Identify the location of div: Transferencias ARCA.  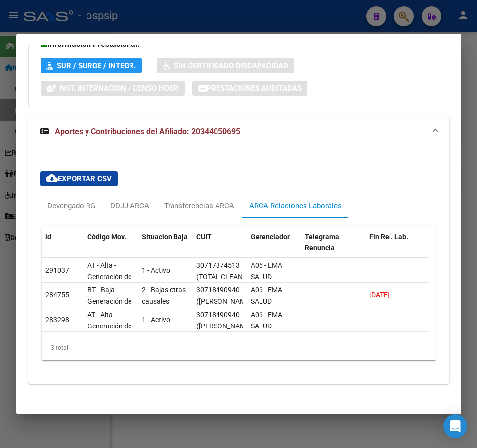
(199, 206).